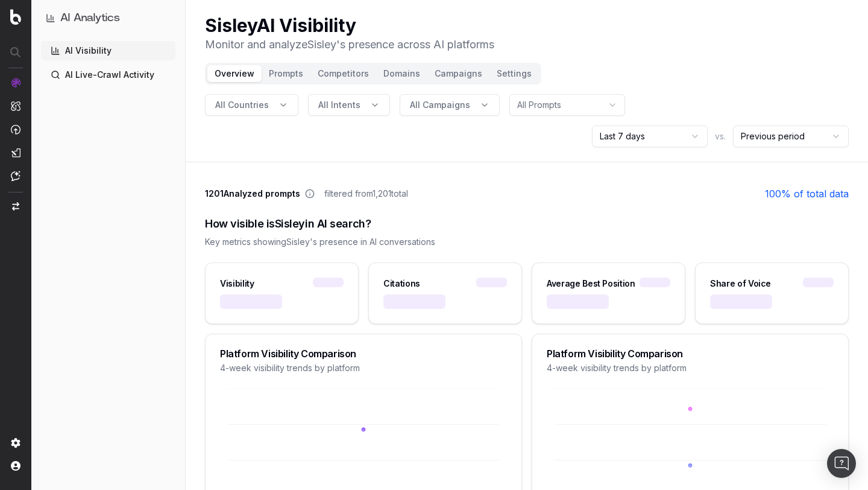 The width and height of the screenshot is (868, 490). I want to click on div: Average Best Position, so click(591, 283).